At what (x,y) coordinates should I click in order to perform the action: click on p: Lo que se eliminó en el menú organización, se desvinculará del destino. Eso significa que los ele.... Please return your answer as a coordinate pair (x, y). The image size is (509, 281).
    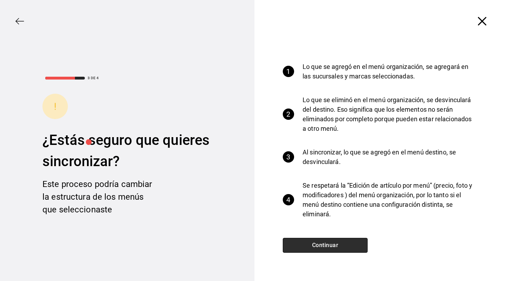
    Looking at the image, I should click on (389, 114).